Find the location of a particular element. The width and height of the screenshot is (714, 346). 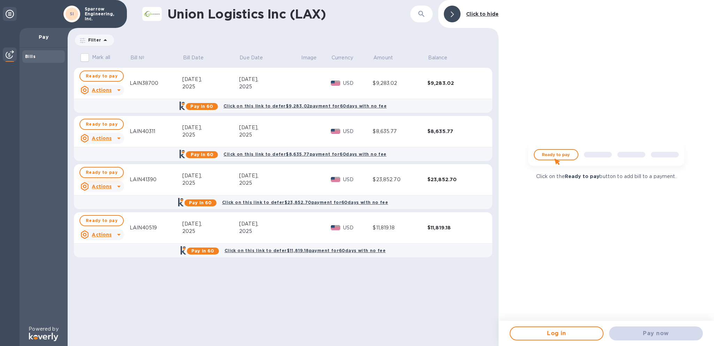

b: Bills is located at coordinates (30, 56).